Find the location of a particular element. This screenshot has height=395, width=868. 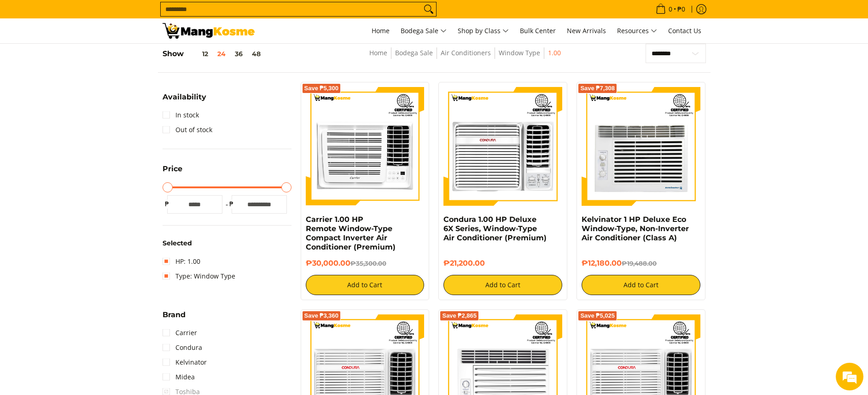

h6: Selected is located at coordinates (227, 244).